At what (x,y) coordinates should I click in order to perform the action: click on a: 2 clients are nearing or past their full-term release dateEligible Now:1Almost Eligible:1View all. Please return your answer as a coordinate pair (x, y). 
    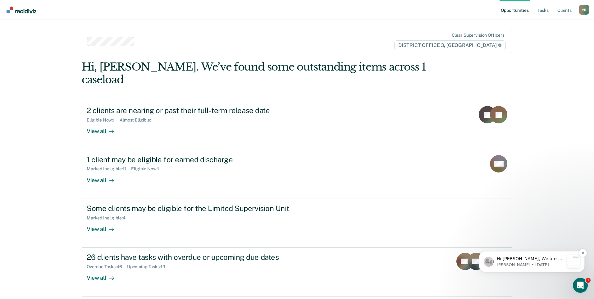
    Looking at the image, I should click on (297, 125).